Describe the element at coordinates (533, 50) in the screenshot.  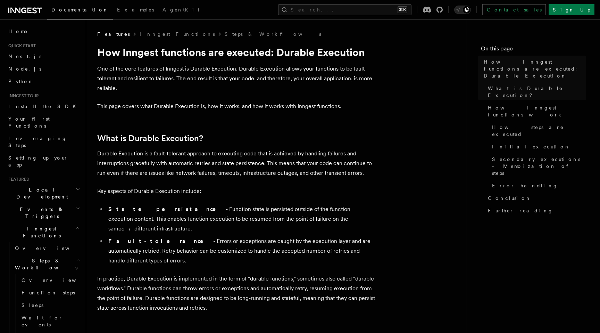
I see `h4: On this page` at that location.